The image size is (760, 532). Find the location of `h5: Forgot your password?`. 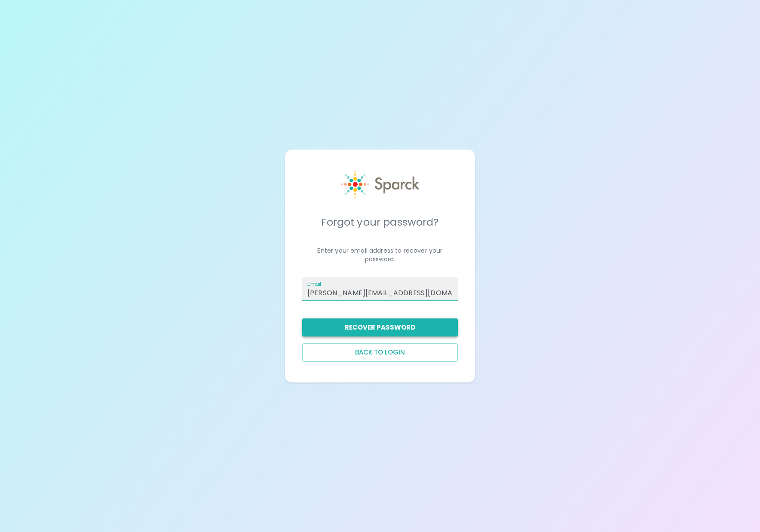

h5: Forgot your password? is located at coordinates (380, 222).